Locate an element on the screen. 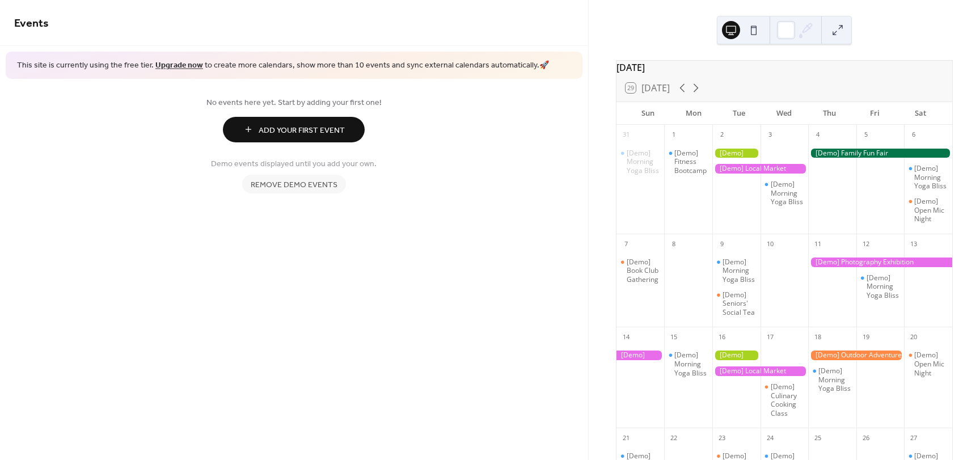 This screenshot has width=980, height=460. div: Fri is located at coordinates (874, 114).